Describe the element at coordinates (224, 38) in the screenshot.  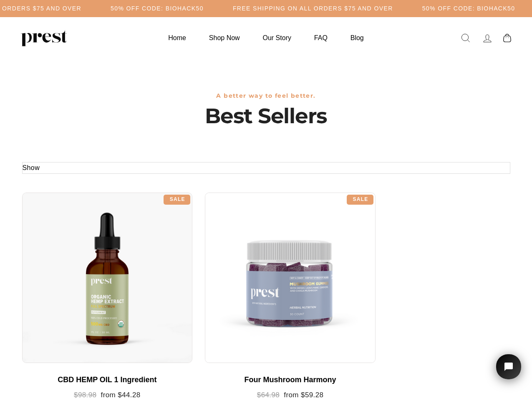
I see `a: Shop Now` at that location.